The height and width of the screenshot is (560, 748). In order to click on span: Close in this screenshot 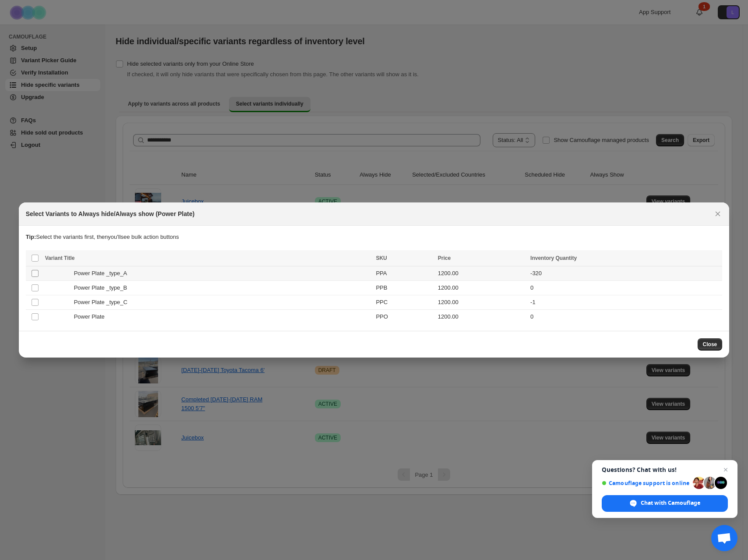, I will do `click(710, 345)`.